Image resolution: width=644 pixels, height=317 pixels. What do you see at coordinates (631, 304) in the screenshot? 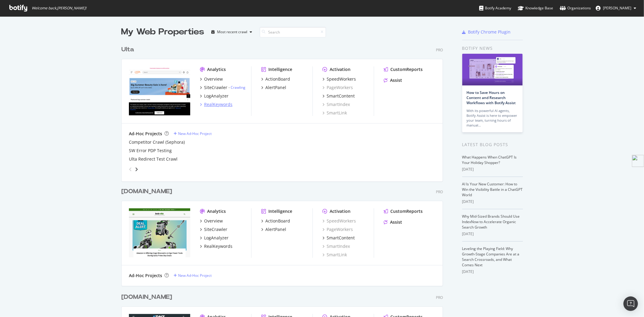
I see `div: Open Intercom Messenger` at bounding box center [631, 304].